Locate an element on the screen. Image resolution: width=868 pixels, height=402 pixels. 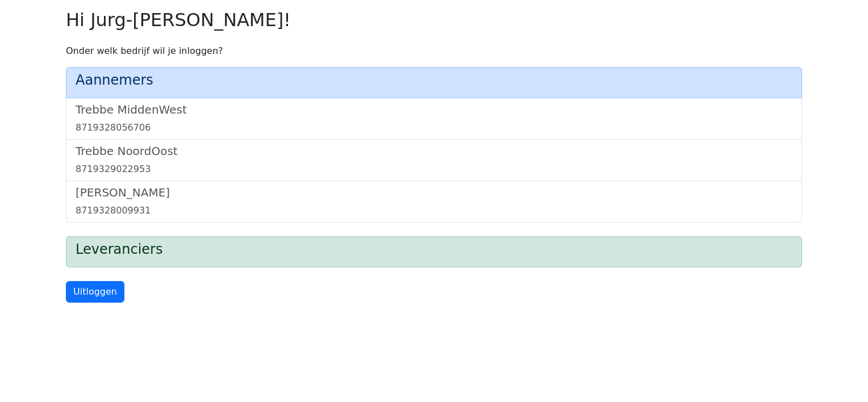
a: Trebbe NoordOost8719329022953 is located at coordinates (434, 160).